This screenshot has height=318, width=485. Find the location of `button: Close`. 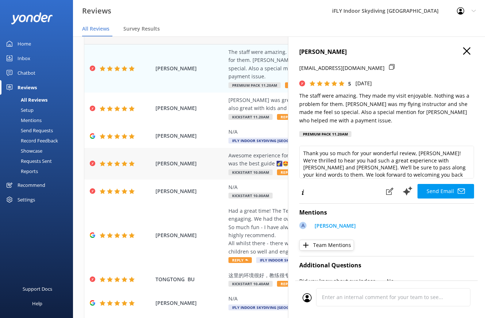

button: Close is located at coordinates (466, 51).